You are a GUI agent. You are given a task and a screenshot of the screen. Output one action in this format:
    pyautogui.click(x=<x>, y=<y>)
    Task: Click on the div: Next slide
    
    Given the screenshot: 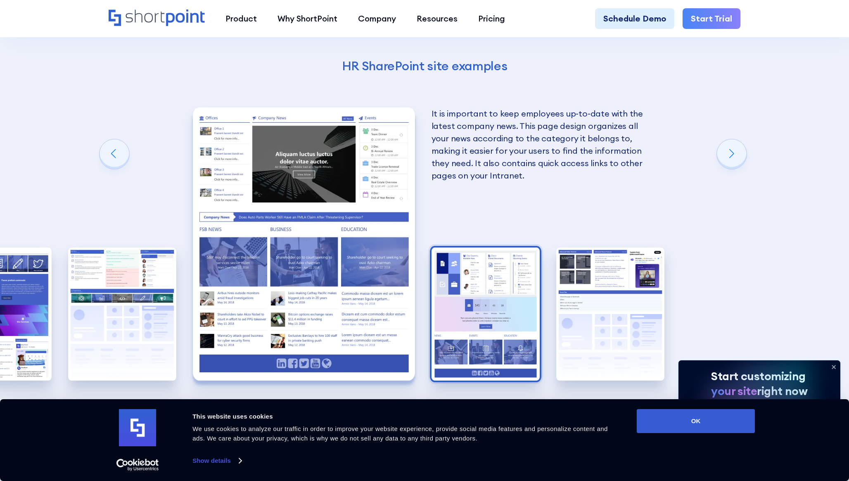 What is the action you would take?
    pyautogui.click(x=732, y=154)
    